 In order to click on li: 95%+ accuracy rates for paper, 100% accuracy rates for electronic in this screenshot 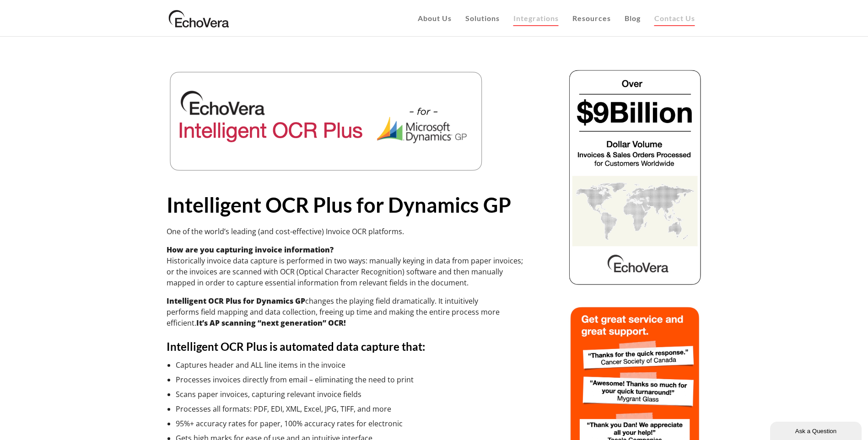, I will do `click(350, 424)`.